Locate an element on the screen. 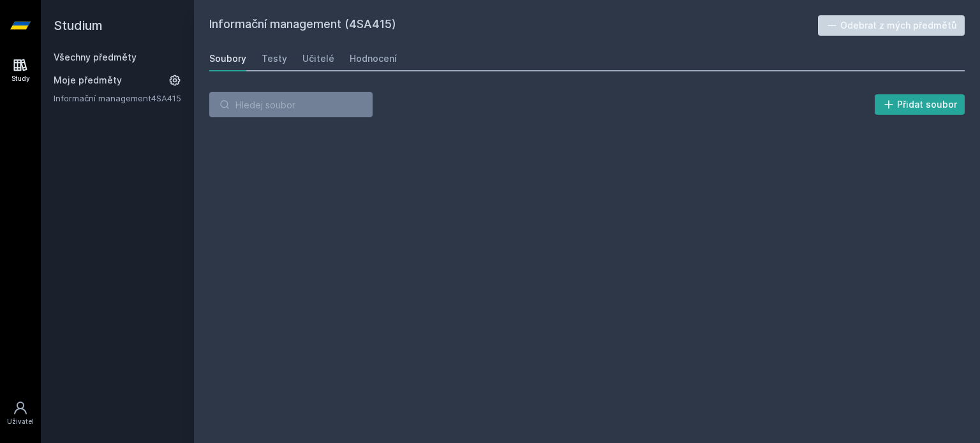  div: Učitelé is located at coordinates (318, 59).